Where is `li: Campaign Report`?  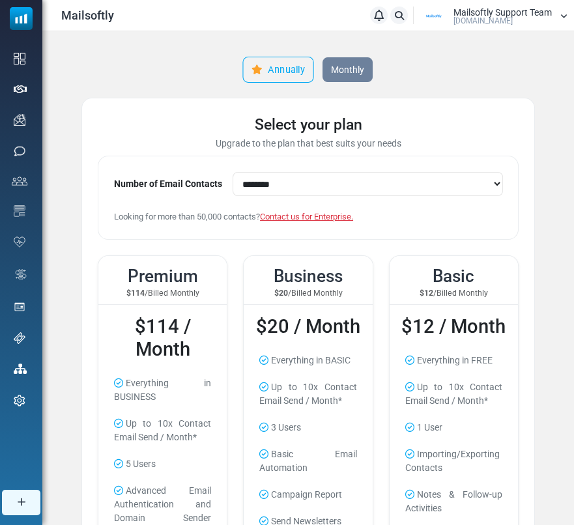
li: Campaign Report is located at coordinates (308, 495).